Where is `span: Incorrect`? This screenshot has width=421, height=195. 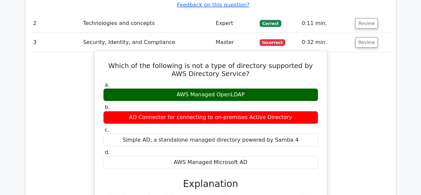
span: Incorrect is located at coordinates (272, 43).